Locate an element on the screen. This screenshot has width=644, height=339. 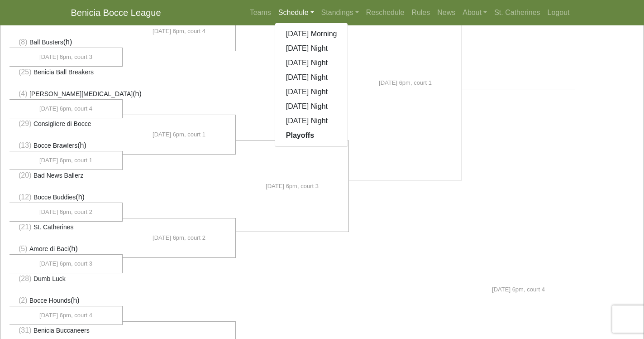
span: Ball Busters is located at coordinates (46, 42).